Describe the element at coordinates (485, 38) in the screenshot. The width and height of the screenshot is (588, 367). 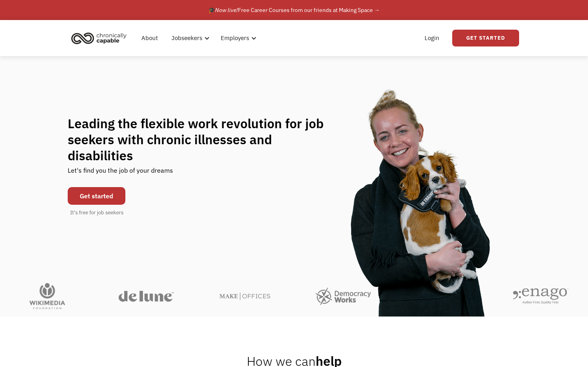
I see `a: Get Started` at that location.